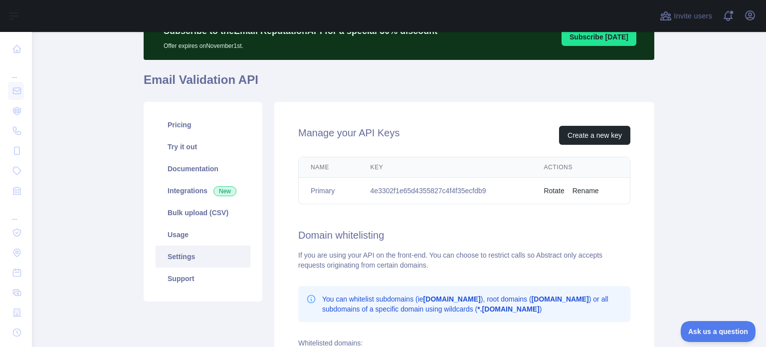  Describe the element at coordinates (472, 304) in the screenshot. I see `p: You can whitelist subdomains (ie ), root domains ( ) or all subdomains of a specific domain using...` at that location.